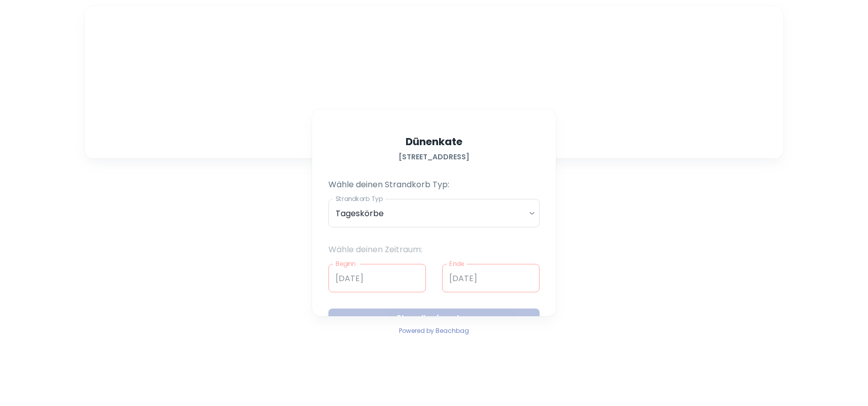 This screenshot has height=406, width=868. What do you see at coordinates (434, 331) in the screenshot?
I see `a: Powered by Beachbag` at bounding box center [434, 331].